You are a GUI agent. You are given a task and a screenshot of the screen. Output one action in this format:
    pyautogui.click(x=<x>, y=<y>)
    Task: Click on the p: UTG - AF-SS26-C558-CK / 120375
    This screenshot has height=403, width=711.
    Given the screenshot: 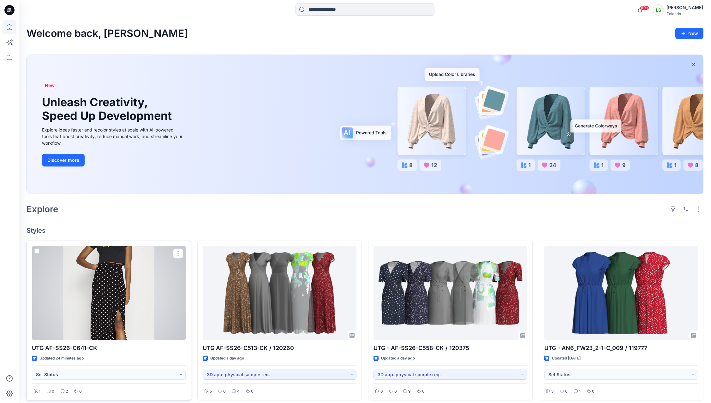 What is the action you would take?
    pyautogui.click(x=450, y=348)
    